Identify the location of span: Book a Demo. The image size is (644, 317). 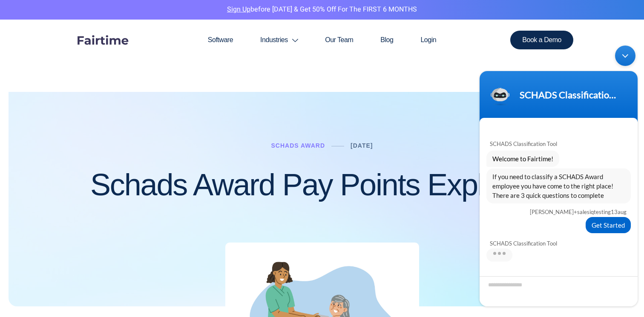
(542, 40).